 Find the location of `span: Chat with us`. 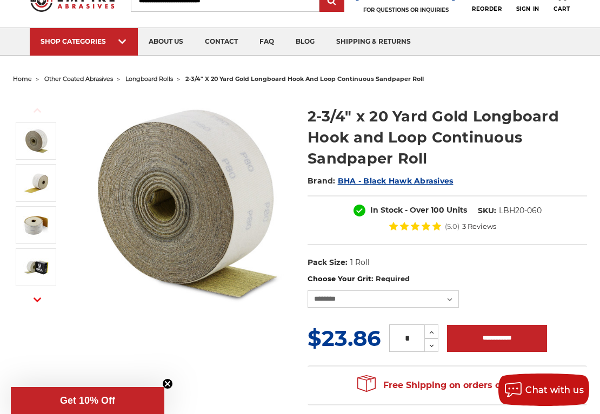

span: Chat with us is located at coordinates (554, 390).